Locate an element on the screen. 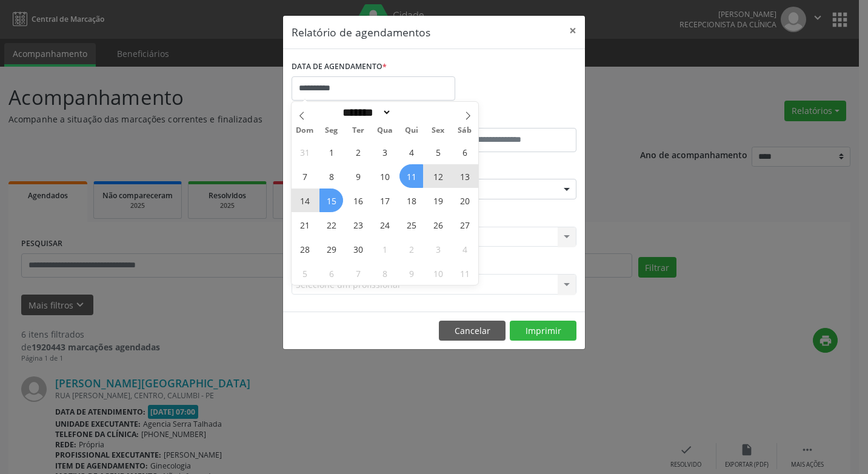 This screenshot has width=868, height=474. span: Setembro 2, 2025 is located at coordinates (357, 152).